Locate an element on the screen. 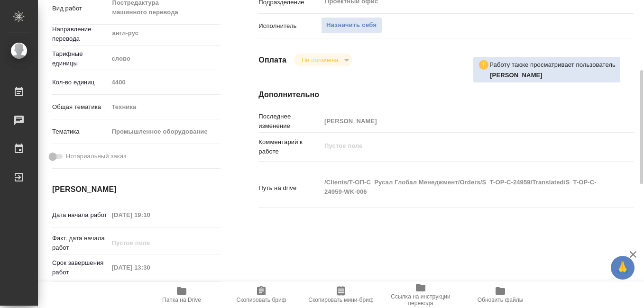  p: Срок завершения работ is located at coordinates (80, 268).